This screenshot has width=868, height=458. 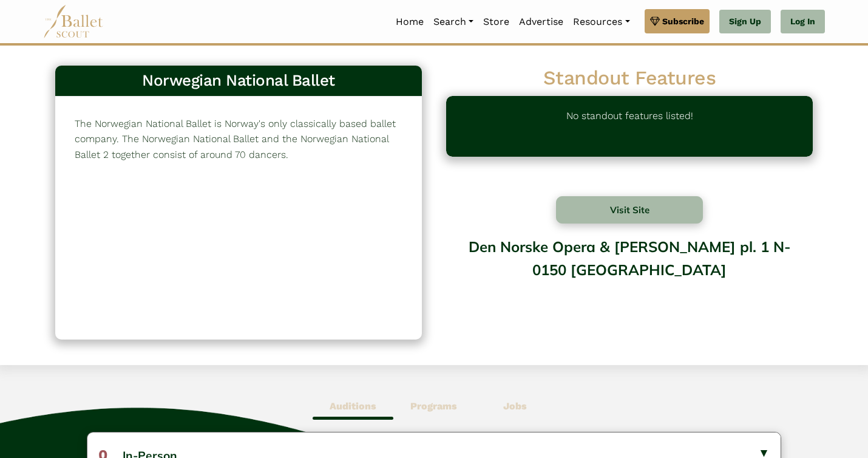 I want to click on b: Auditions, so click(x=352, y=405).